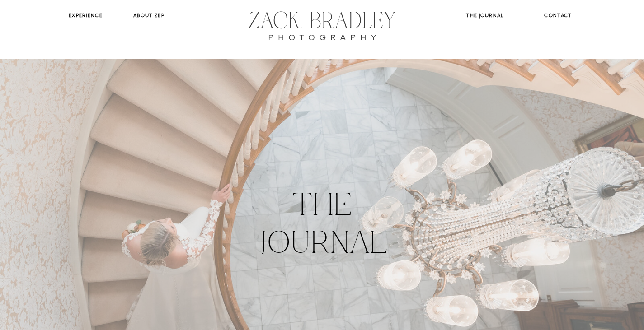  Describe the element at coordinates (558, 15) in the screenshot. I see `b: CONTACT` at that location.